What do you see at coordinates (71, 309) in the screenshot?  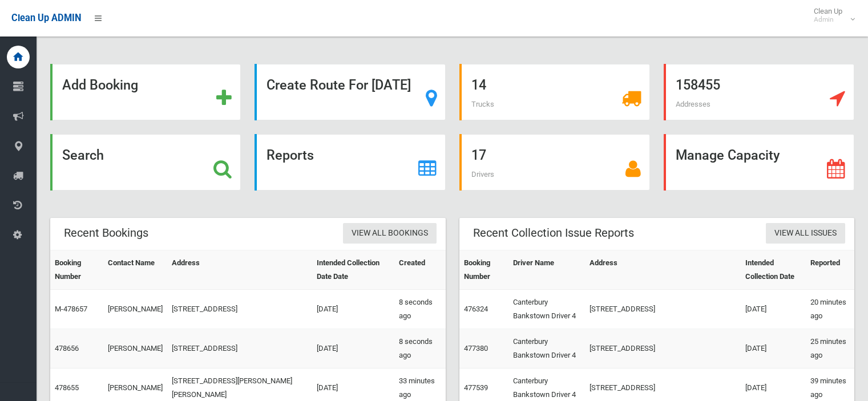 I see `a: M-478657` at bounding box center [71, 309].